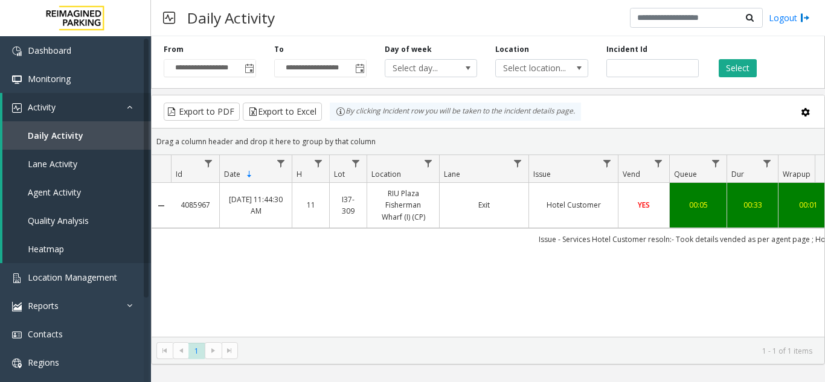  What do you see at coordinates (685, 174) in the screenshot?
I see `span: Queue` at bounding box center [685, 174].